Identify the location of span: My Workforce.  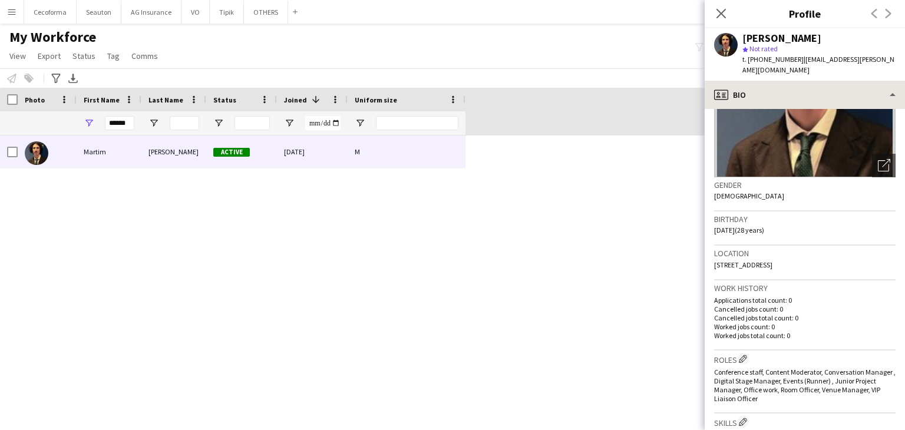
(52, 37).